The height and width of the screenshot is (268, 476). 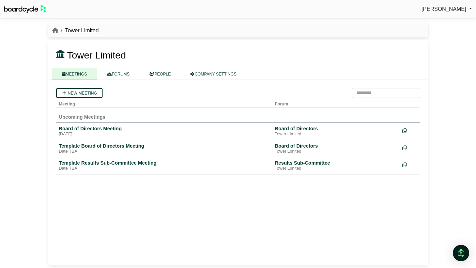 What do you see at coordinates (336, 163) in the screenshot?
I see `div: Results Sub-Committee` at bounding box center [336, 163].